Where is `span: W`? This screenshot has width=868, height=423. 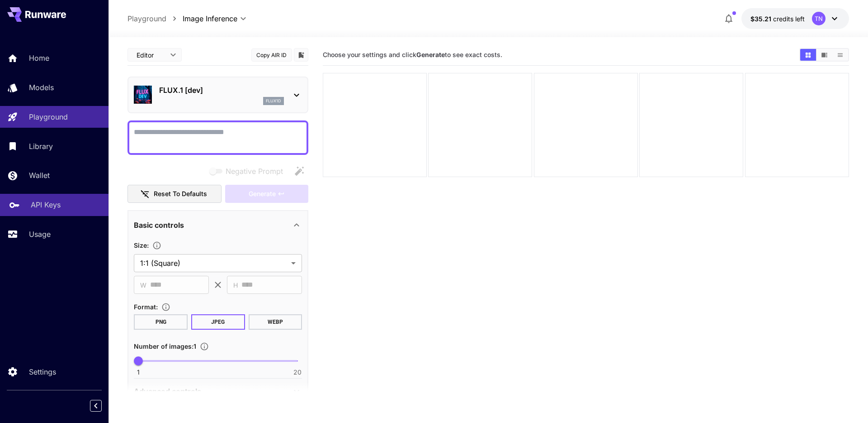
span: W is located at coordinates (143, 285).